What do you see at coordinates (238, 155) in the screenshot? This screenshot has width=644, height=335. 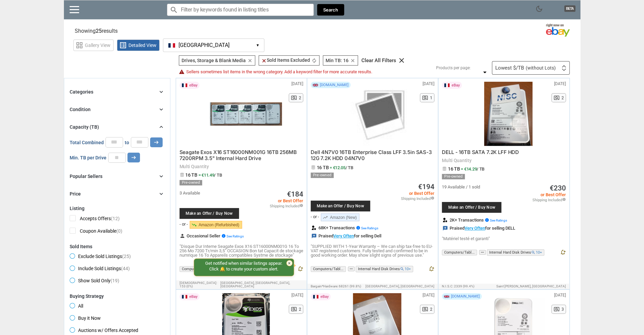 I see `a: Seagate Exos X16 ST16000NM001G 16TB 256MB 7200RPM 3.5" Internal Hard Drive` at bounding box center [238, 155].